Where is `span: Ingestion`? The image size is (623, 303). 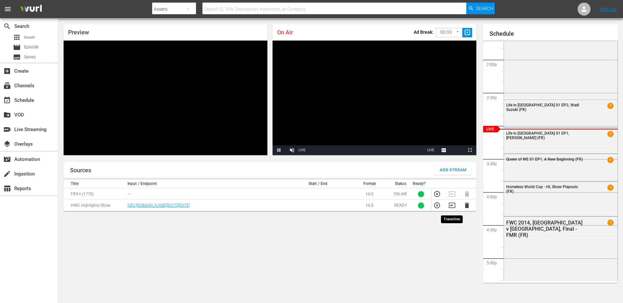
span: Ingestion is located at coordinates (7, 174).